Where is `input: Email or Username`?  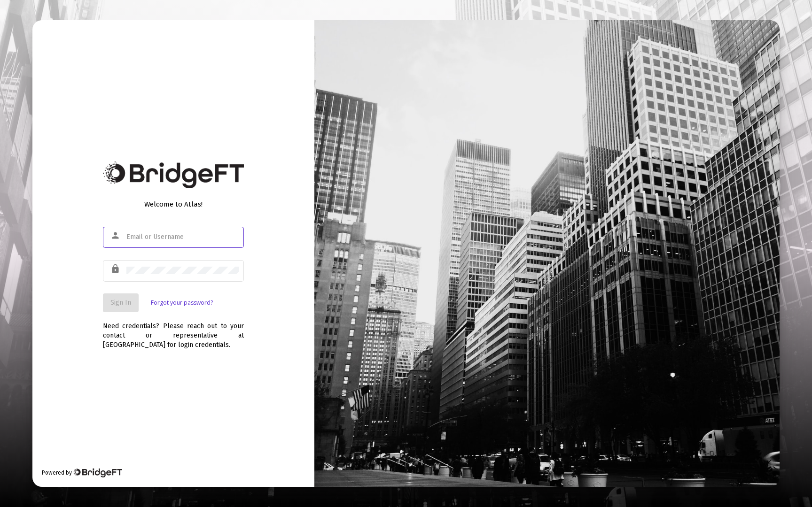
input: Email or Username is located at coordinates (183, 237).